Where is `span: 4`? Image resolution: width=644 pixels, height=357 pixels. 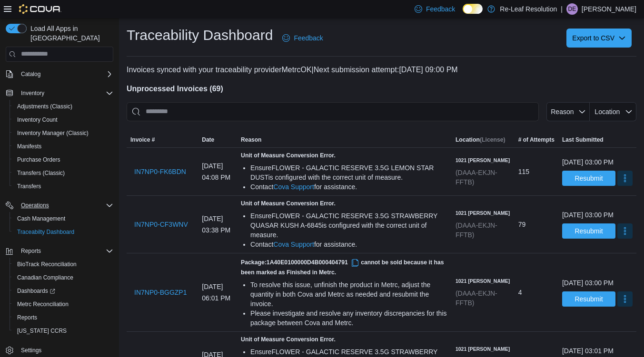 span: 4 is located at coordinates (520, 292).